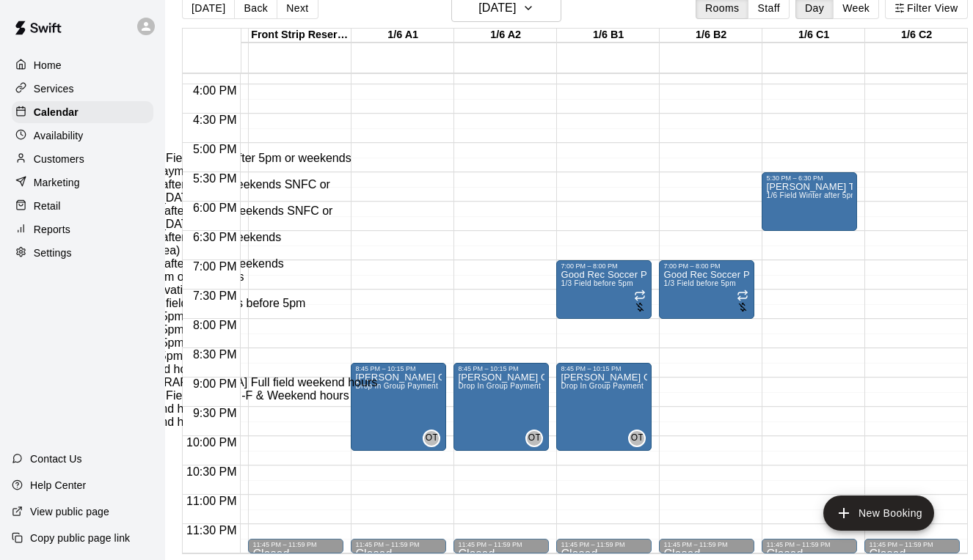 This screenshot has height=560, width=973. I want to click on span: 4:00 PM, so click(215, 90).